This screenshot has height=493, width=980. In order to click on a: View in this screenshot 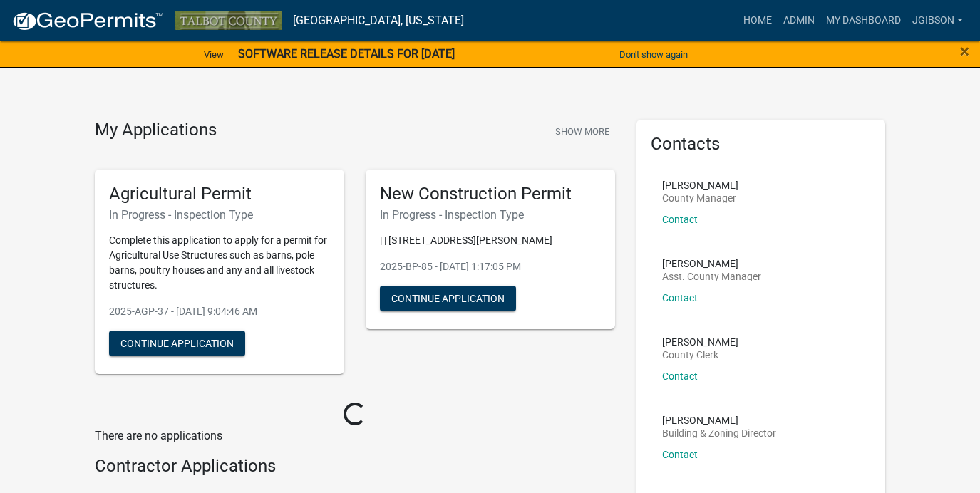, I will do `click(214, 54)`.